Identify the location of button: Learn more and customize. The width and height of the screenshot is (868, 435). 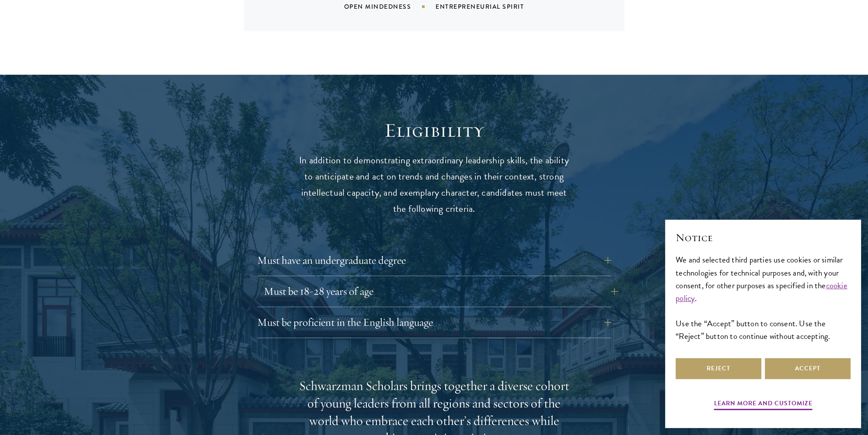
(763, 404).